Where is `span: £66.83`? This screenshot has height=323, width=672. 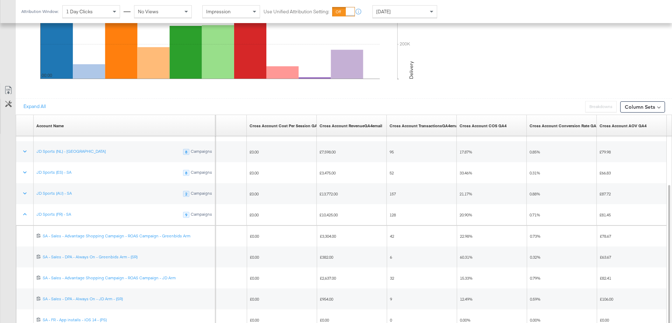
span: £66.83 is located at coordinates (605, 173).